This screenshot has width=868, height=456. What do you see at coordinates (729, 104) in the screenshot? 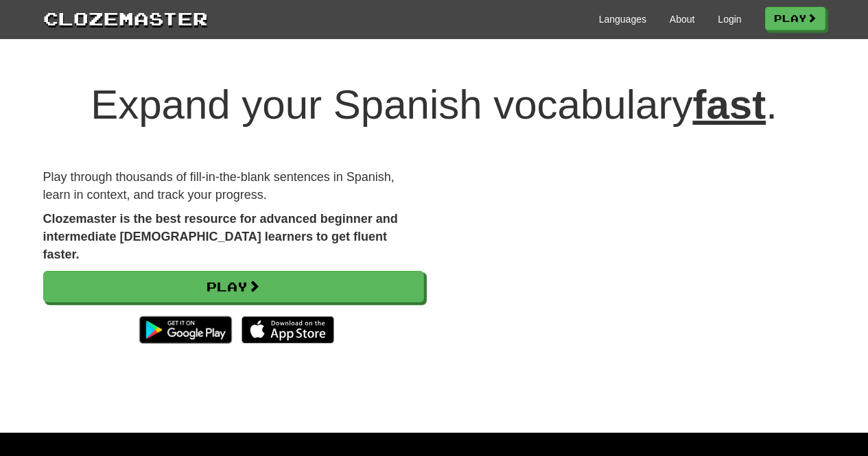
I see `u: fast` at bounding box center [729, 104].